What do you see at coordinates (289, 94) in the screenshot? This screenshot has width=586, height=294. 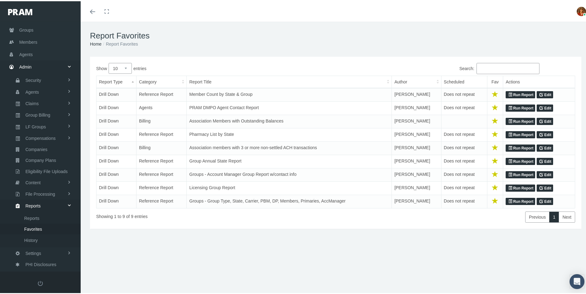 I see `td: Member Count by State & Group` at bounding box center [289, 94].